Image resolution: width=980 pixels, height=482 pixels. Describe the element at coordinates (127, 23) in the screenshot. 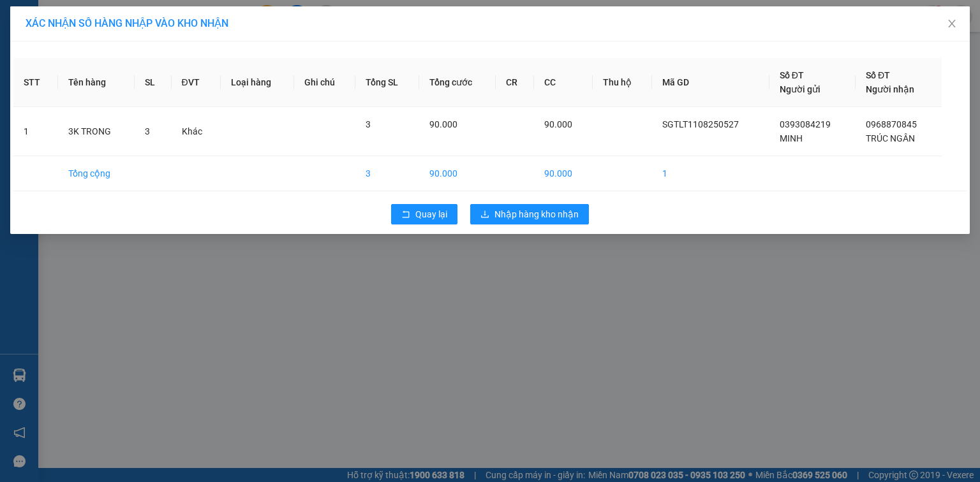

I see `span: XÁC NHẬN SỐ HÀNG NHẬP VÀO KHO NHẬN` at that location.